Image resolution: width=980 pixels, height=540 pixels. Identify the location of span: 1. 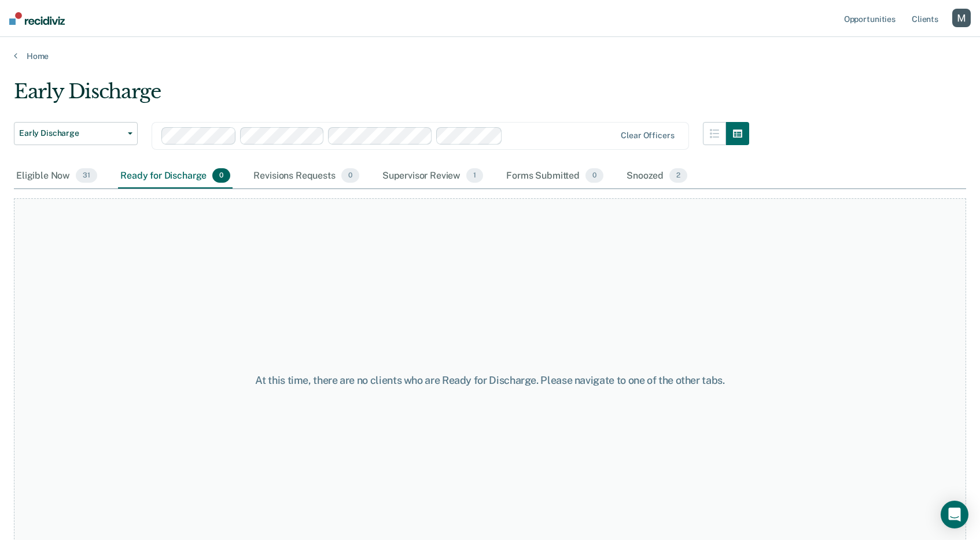
(474, 176).